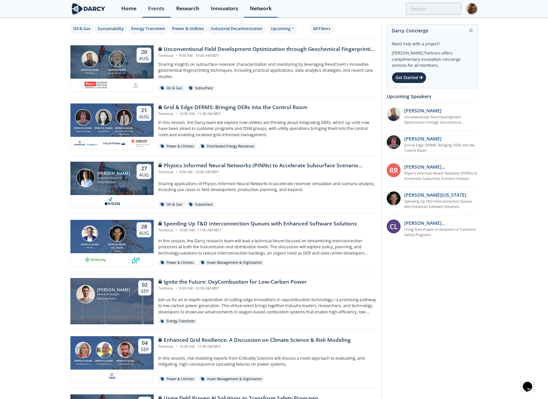 This screenshot has height=399, width=548. Describe the element at coordinates (237, 29) in the screenshot. I see `div: Industrial Decarbonization` at that location.